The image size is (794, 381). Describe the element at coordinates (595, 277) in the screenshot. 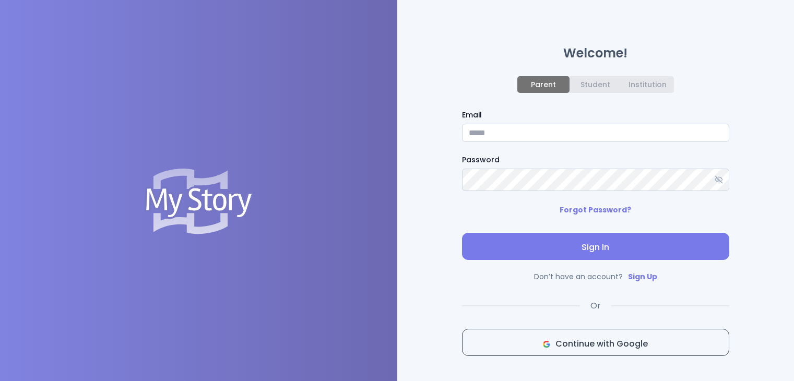

I see `p: Don’t have an account?` at that location.